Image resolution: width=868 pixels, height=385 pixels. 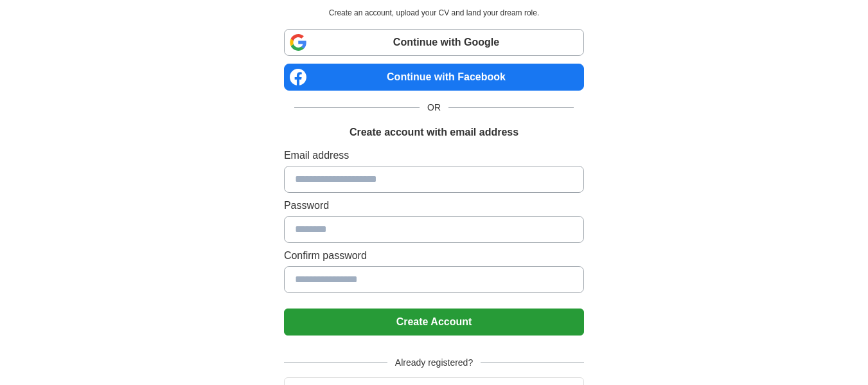 I want to click on p: Create an account, upload your CV and land your dream role., so click(x=434, y=13).